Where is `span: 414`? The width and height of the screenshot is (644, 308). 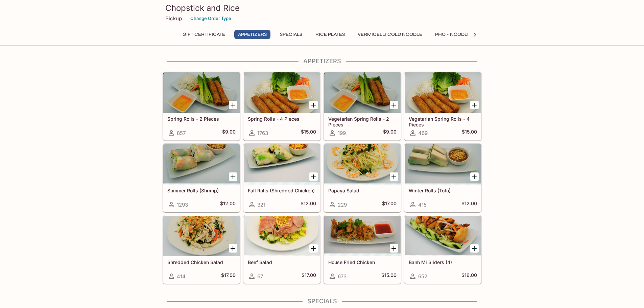
span: 414 is located at coordinates (181, 276).